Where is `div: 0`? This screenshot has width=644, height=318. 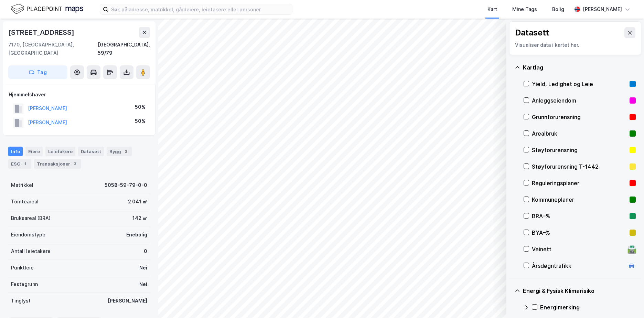 div: 0 is located at coordinates (146, 251).